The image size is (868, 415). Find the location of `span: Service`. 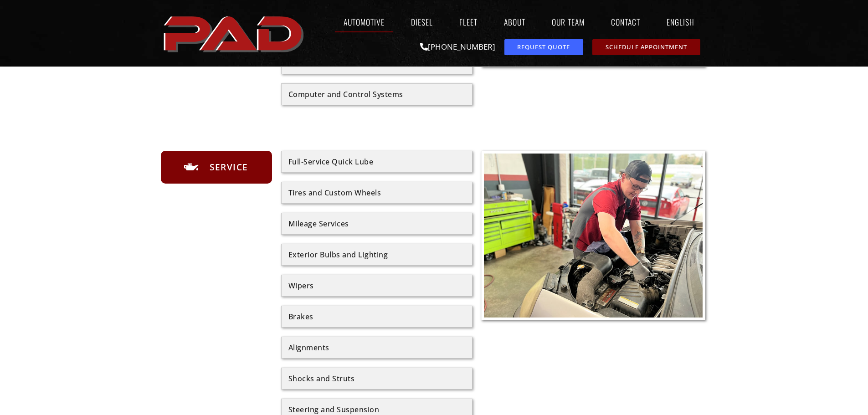

span: Service is located at coordinates (228, 167).